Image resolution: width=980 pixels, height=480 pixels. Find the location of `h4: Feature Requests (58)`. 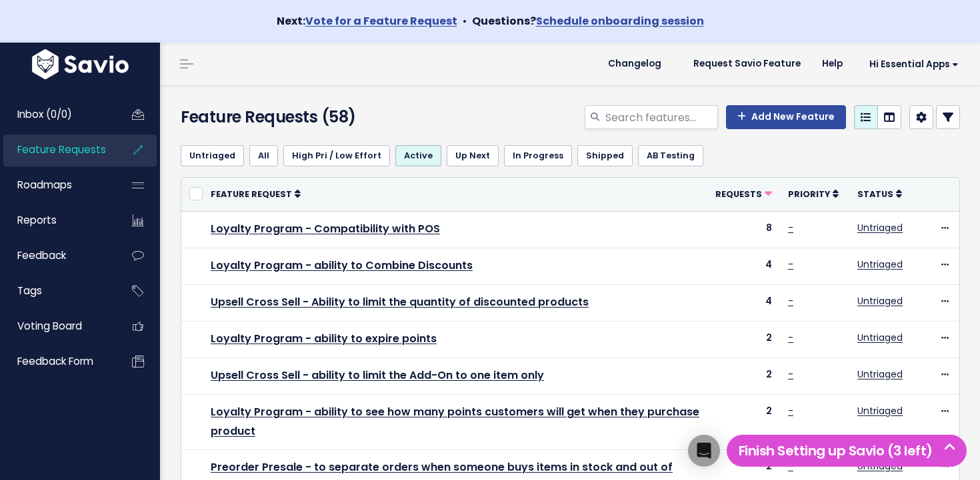

h4: Feature Requests (58) is located at coordinates (304, 118).